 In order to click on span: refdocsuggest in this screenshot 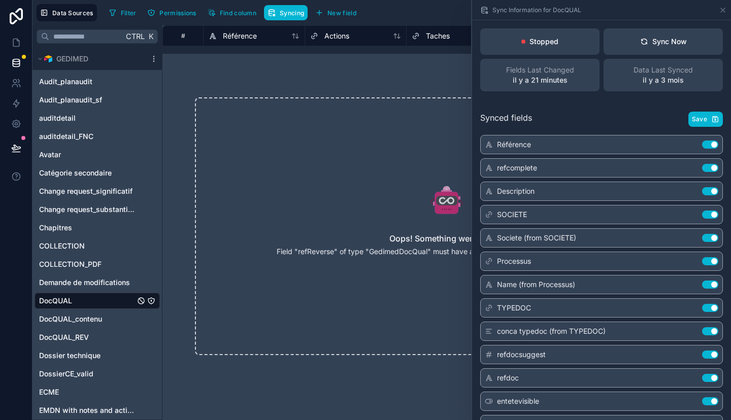, I will do `click(521, 355)`.